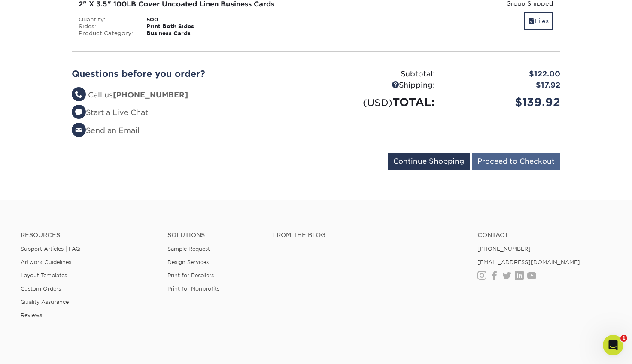  What do you see at coordinates (31, 315) in the screenshot?
I see `a: Reviews` at bounding box center [31, 315].